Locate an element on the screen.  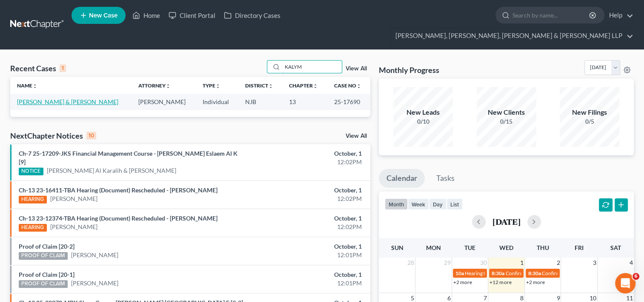
button: day is located at coordinates (438, 204).